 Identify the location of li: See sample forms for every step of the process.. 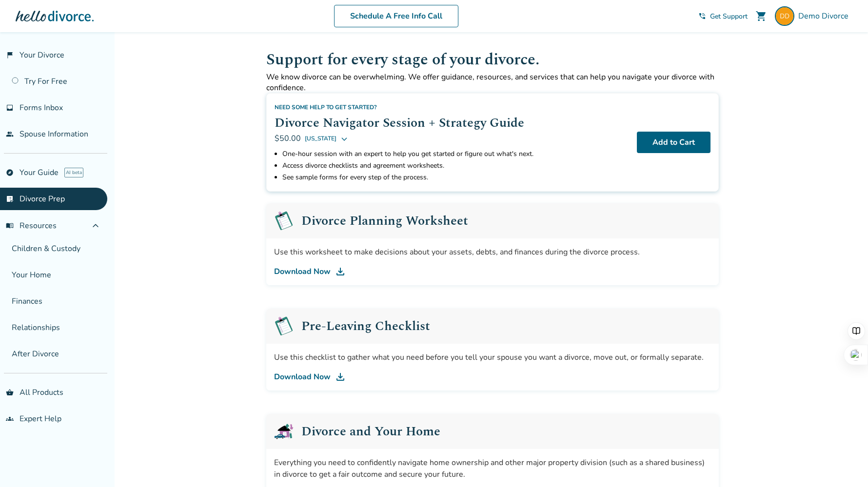
(456, 178).